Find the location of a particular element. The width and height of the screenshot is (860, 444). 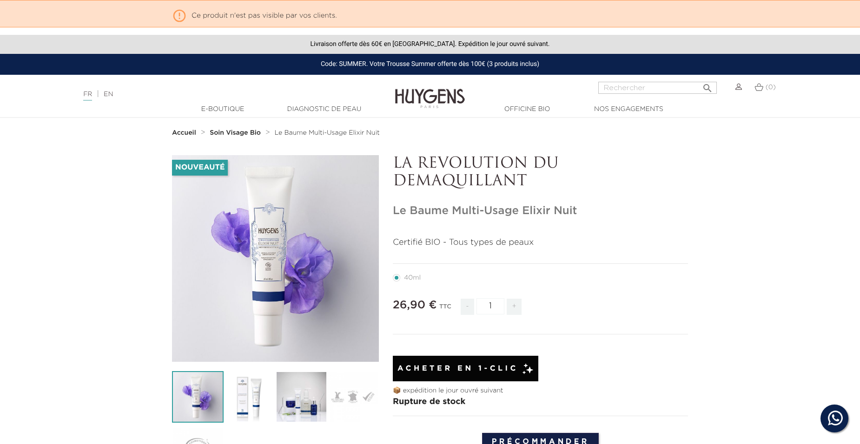

a: Officine Bio is located at coordinates (527, 109).